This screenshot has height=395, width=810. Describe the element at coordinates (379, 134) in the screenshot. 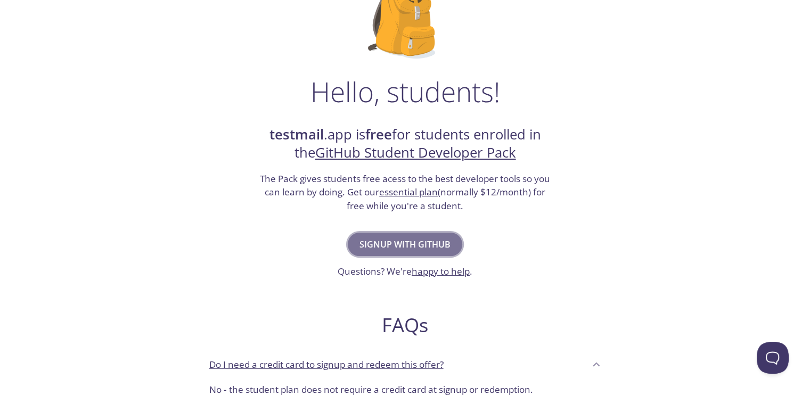

I see `strong: free` at that location.